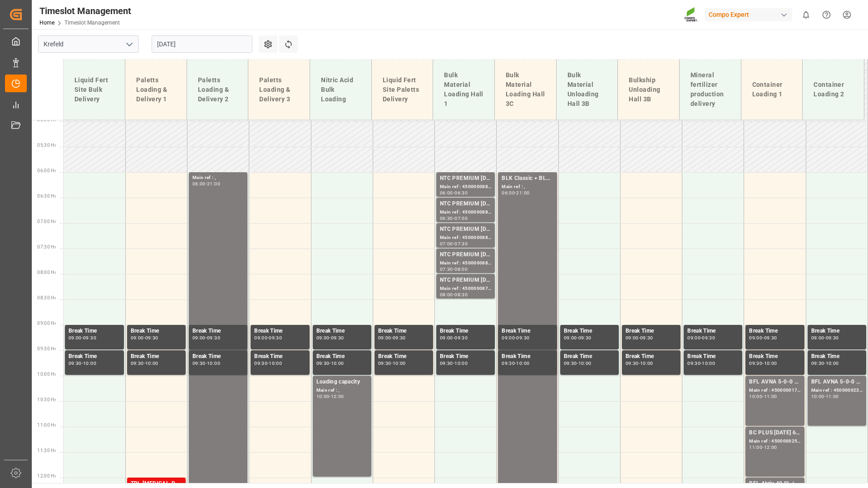  Describe the element at coordinates (461, 294) in the screenshot. I see `div: 08:30` at that location.